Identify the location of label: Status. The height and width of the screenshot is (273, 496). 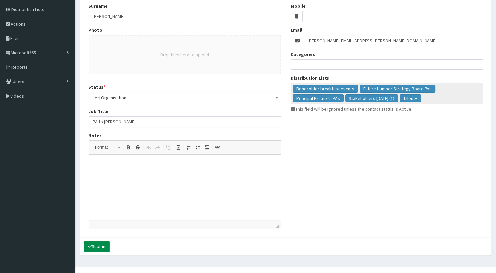
(97, 87).